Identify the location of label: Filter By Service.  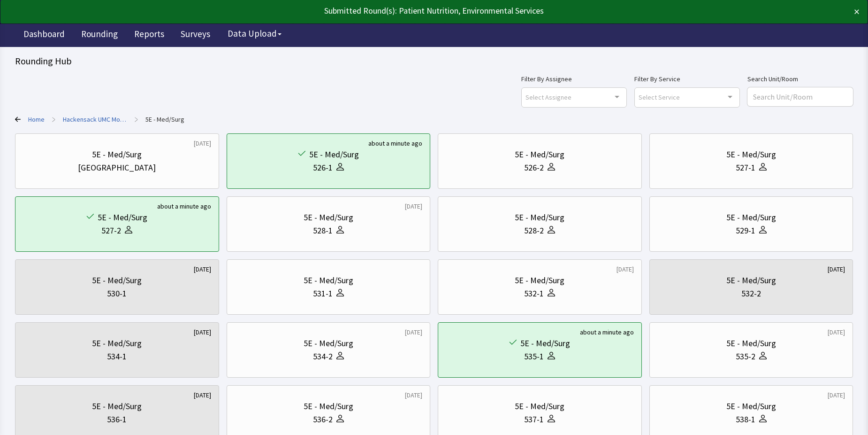
(687, 79).